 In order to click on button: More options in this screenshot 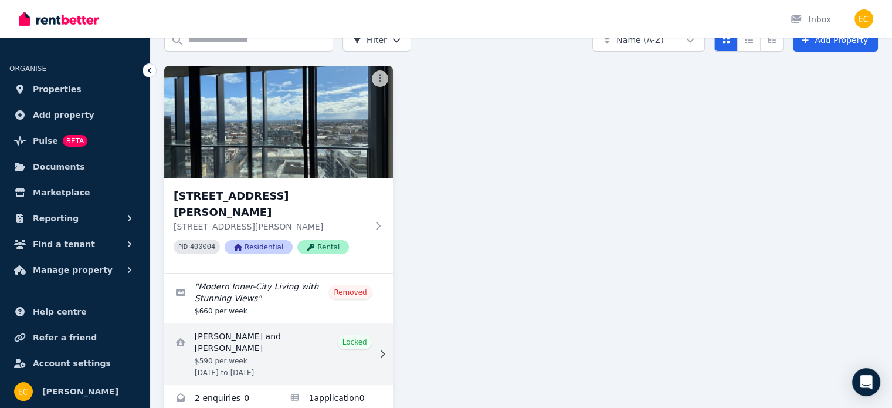, I will do `click(380, 79)`.